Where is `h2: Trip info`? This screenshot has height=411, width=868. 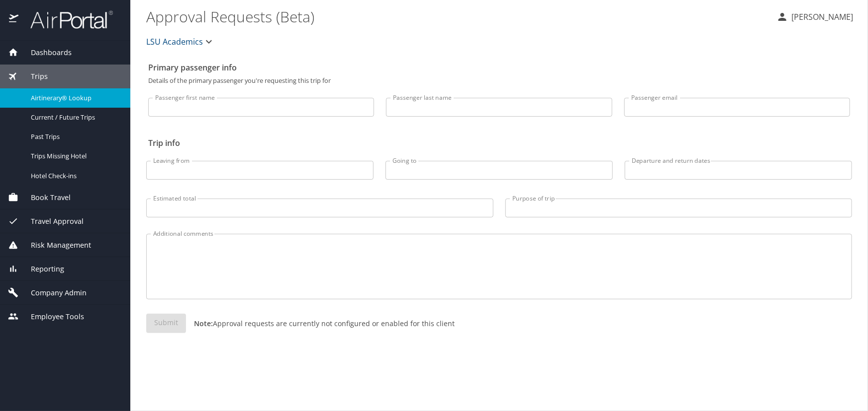
h2: Trip info is located at coordinates (499, 143).